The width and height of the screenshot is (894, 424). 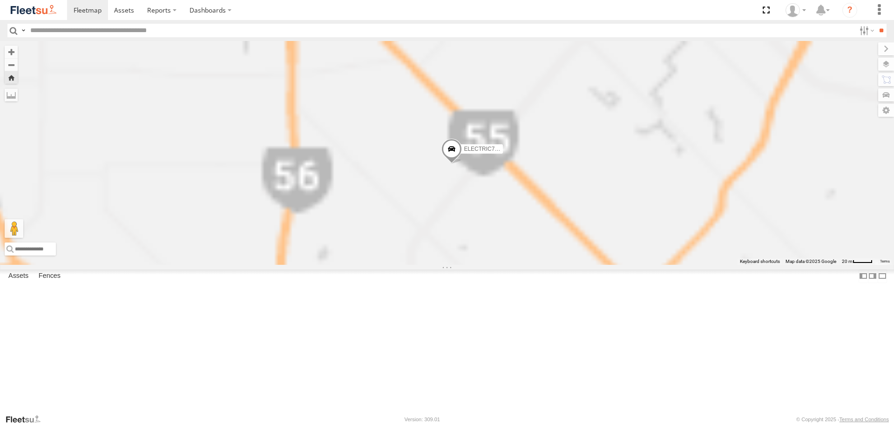 What do you see at coordinates (886, 110) in the screenshot?
I see `label: Map Settings` at bounding box center [886, 110].